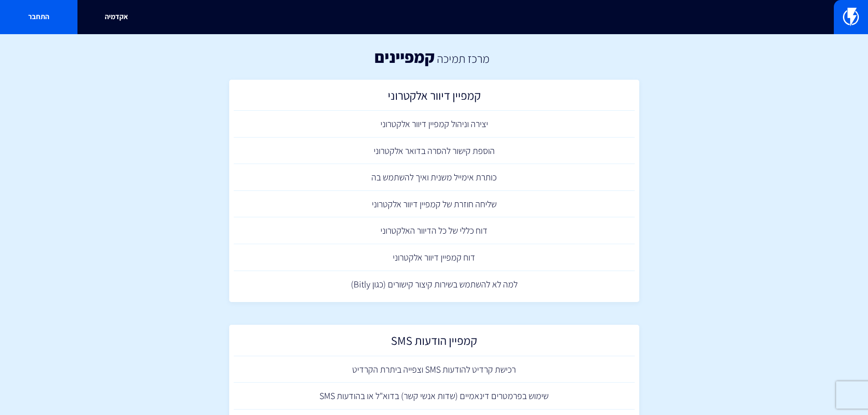  What do you see at coordinates (434, 124) in the screenshot?
I see `a: יצירה וניהול קמפיין דיוור אלקטרוני` at bounding box center [434, 124].